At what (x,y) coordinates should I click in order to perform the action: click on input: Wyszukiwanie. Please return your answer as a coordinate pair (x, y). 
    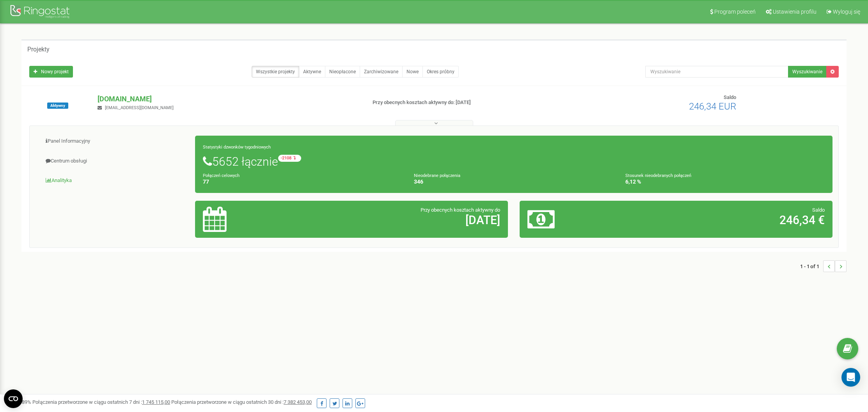
    Looking at the image, I should click on (717, 72).